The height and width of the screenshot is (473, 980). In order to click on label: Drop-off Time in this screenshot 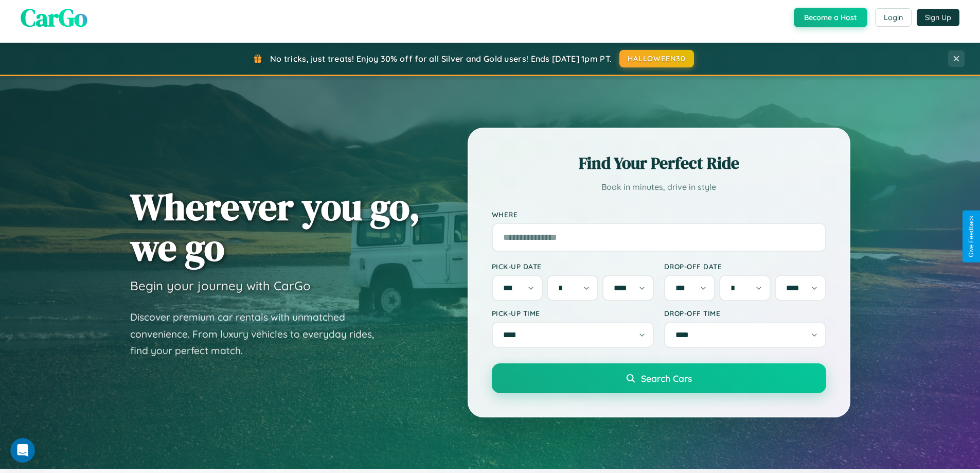, I will do `click(745, 313)`.